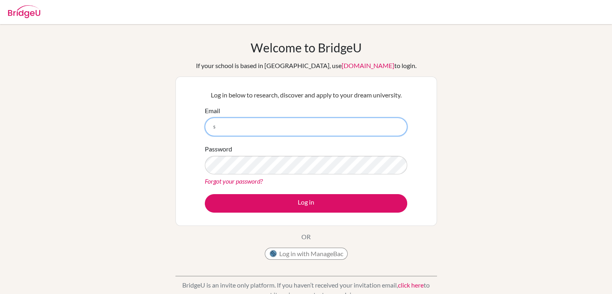  Describe the element at coordinates (306, 237) in the screenshot. I see `p: OR` at that location.